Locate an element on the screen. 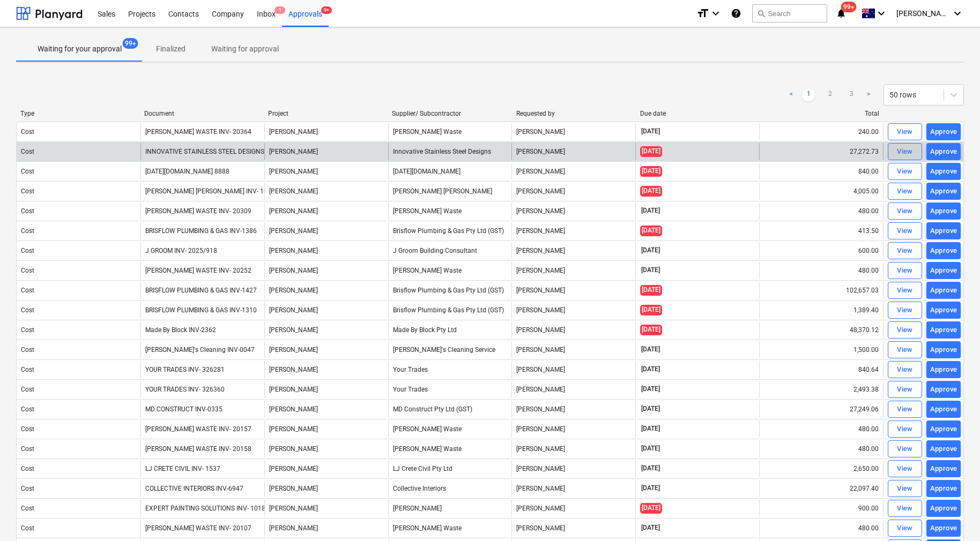 Image resolution: width=980 pixels, height=541 pixels. div: Due date is located at coordinates (698, 114).